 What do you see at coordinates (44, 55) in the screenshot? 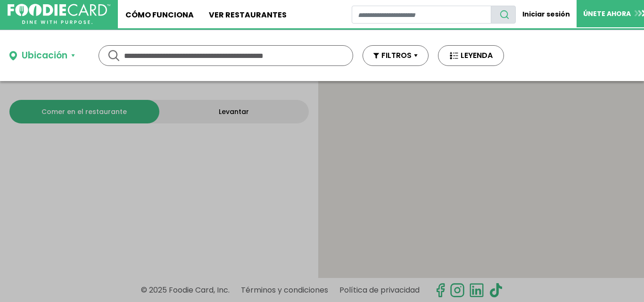
I see `font: Ubicación` at bounding box center [44, 55].